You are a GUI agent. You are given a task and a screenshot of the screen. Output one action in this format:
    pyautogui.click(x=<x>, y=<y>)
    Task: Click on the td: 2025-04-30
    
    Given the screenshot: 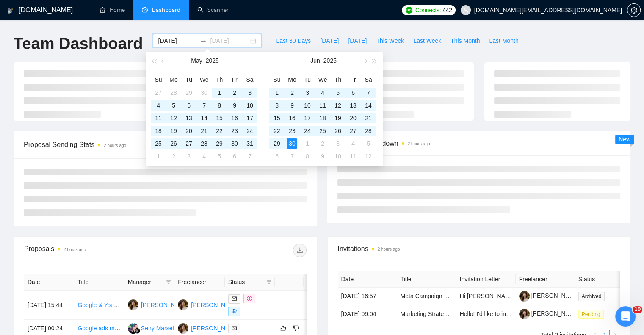 What is the action you would take?
    pyautogui.click(x=204, y=93)
    